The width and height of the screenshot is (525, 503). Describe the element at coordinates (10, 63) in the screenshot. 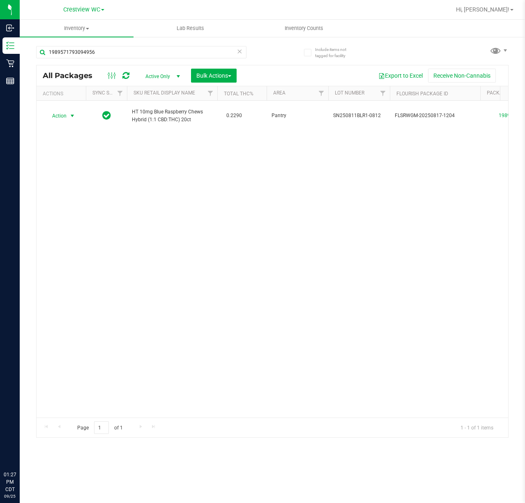

I see `inline-svg: Retail` at that location.